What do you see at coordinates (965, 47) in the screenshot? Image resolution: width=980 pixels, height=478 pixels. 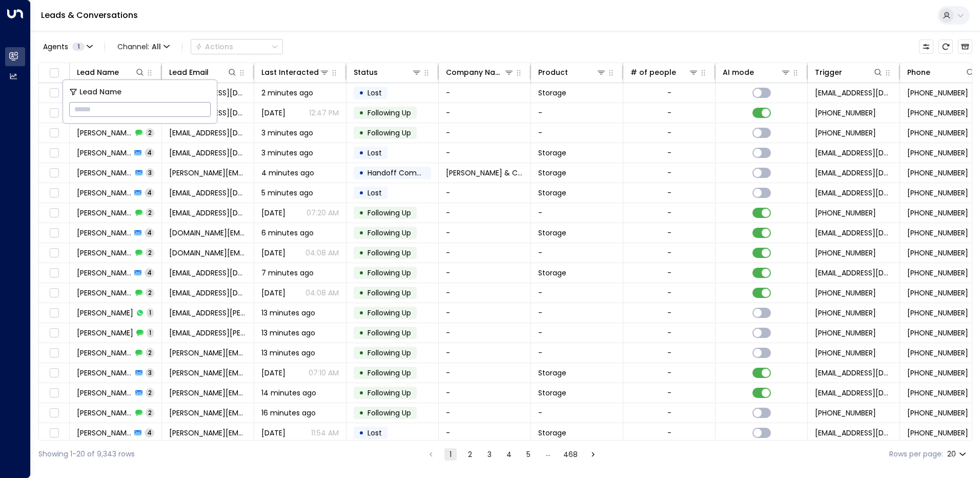 I see `button: Archived Leads` at bounding box center [965, 47].